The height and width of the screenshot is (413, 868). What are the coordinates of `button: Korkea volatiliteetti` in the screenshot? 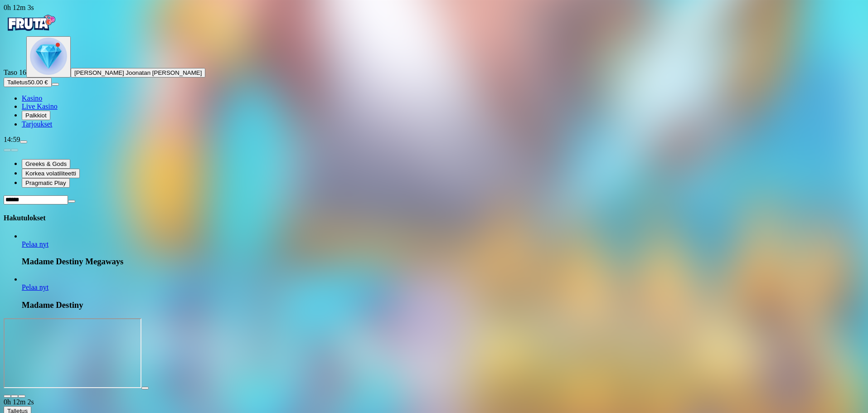 It's located at (51, 173).